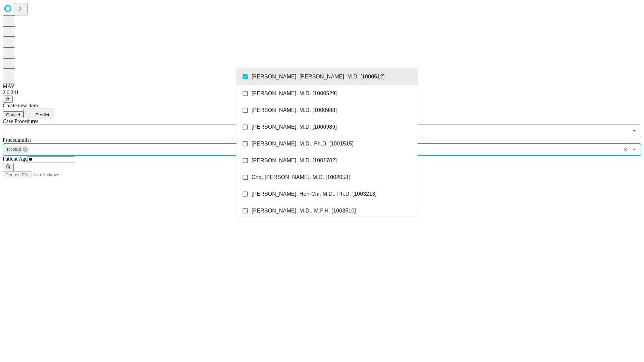 The width and height of the screenshot is (644, 362). I want to click on span: Proceduralist, so click(17, 140).